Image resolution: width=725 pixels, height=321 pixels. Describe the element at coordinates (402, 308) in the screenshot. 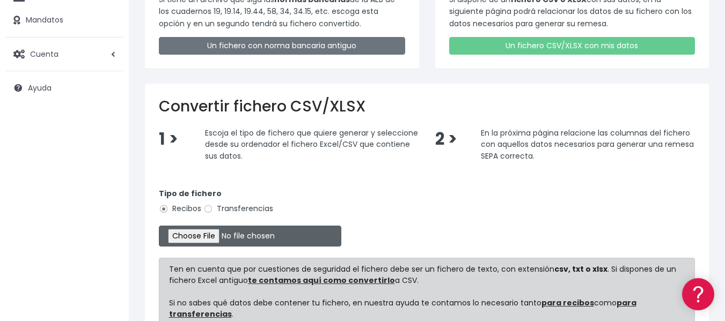

I see `a: para transferencias` at that location.